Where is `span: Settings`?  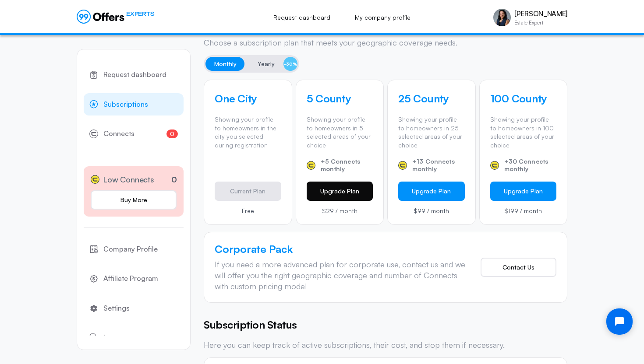
span: Settings is located at coordinates (117, 309).